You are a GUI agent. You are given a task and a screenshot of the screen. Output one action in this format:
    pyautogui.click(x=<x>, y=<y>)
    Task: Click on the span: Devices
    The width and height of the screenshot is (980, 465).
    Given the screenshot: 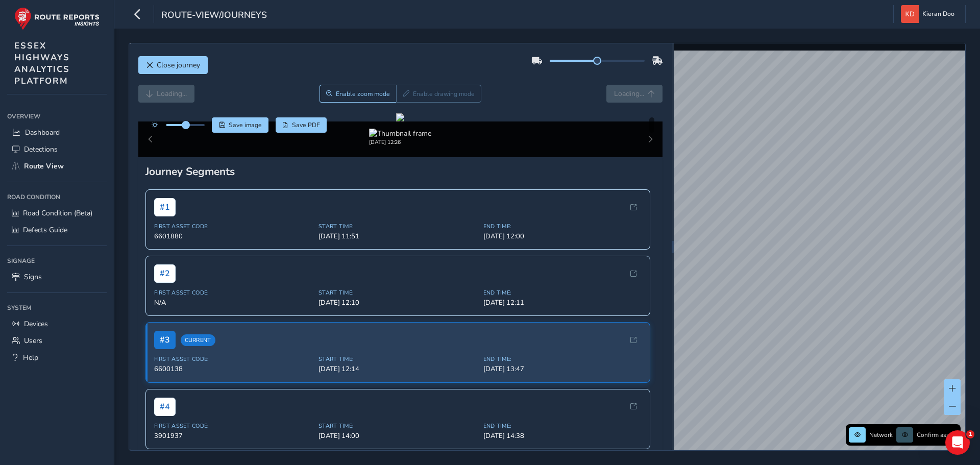 What is the action you would take?
    pyautogui.click(x=36, y=324)
    